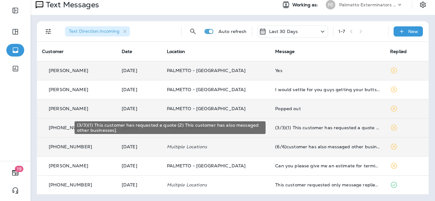 This screenshot has height=201, width=435. What do you see at coordinates (413, 32) in the screenshot?
I see `p: New` at bounding box center [413, 32].